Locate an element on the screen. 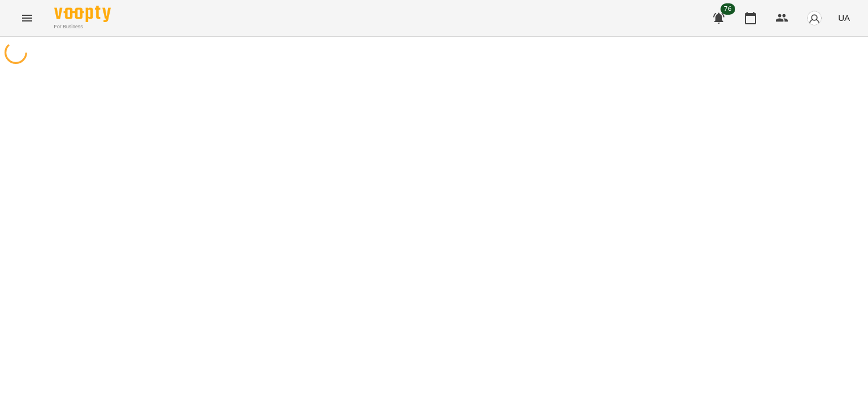  img: Voopty Logo is located at coordinates (83, 14).